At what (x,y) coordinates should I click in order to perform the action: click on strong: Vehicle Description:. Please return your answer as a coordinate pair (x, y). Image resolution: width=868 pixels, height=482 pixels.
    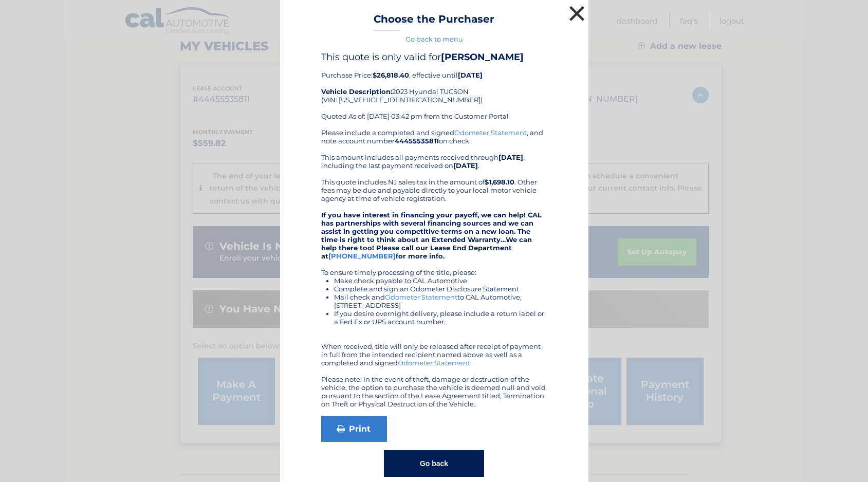
    Looking at the image, I should click on (356, 92).